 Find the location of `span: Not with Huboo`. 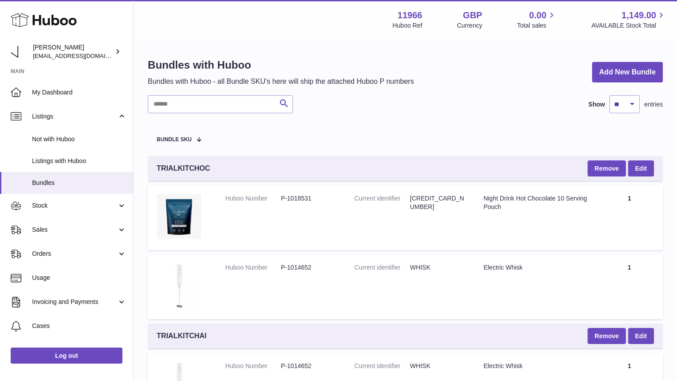

span: Not with Huboo is located at coordinates (79, 139).